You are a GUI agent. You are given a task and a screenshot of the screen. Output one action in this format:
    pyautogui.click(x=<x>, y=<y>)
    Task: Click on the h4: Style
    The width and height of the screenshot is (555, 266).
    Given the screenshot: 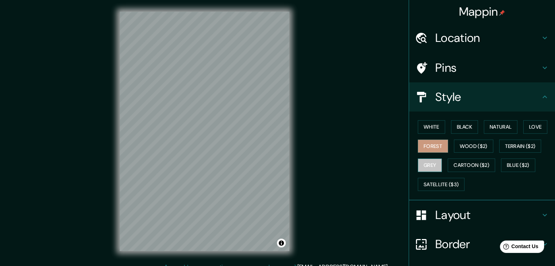 What is the action you would take?
    pyautogui.click(x=488, y=97)
    